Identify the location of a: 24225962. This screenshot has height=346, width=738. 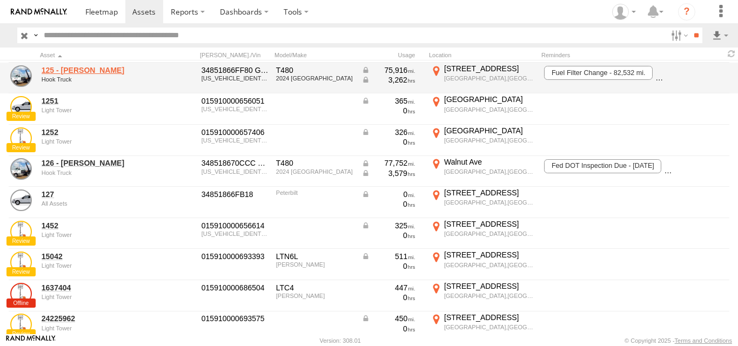
(94, 319).